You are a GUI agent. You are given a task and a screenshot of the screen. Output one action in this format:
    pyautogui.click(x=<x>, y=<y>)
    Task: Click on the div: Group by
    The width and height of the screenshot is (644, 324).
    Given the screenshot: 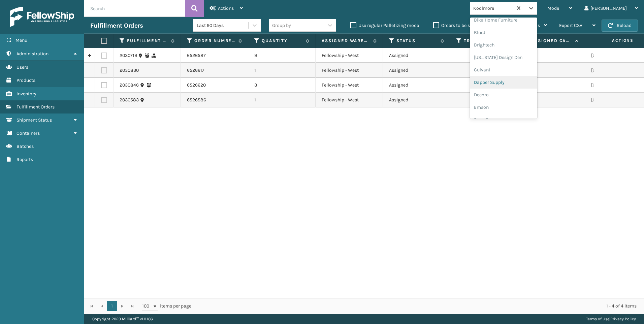 What is the action you would take?
    pyautogui.click(x=281, y=25)
    